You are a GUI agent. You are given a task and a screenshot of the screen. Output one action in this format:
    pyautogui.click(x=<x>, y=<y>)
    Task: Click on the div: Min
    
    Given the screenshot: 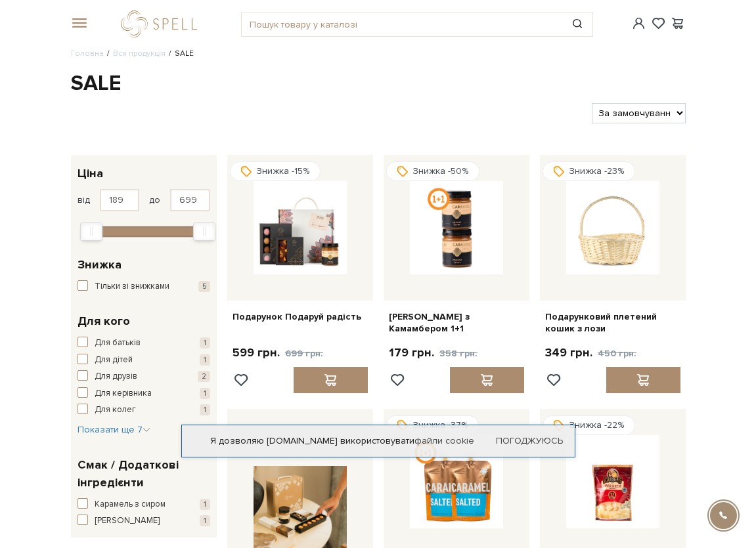 What is the action you would take?
    pyautogui.click(x=91, y=232)
    